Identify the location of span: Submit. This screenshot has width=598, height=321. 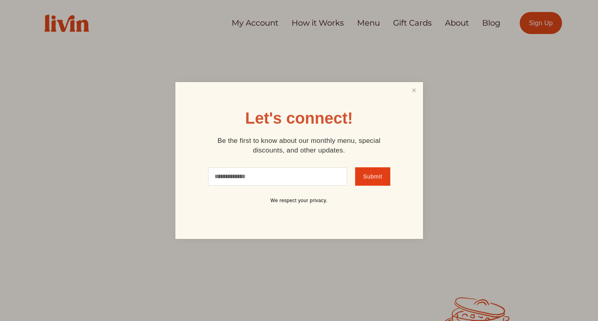
(373, 176).